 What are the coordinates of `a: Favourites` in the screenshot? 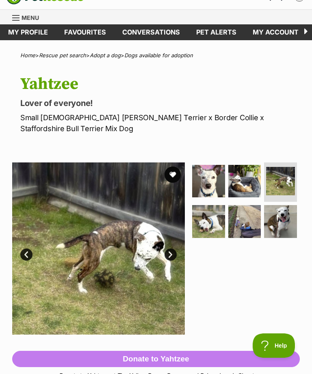 It's located at (85, 32).